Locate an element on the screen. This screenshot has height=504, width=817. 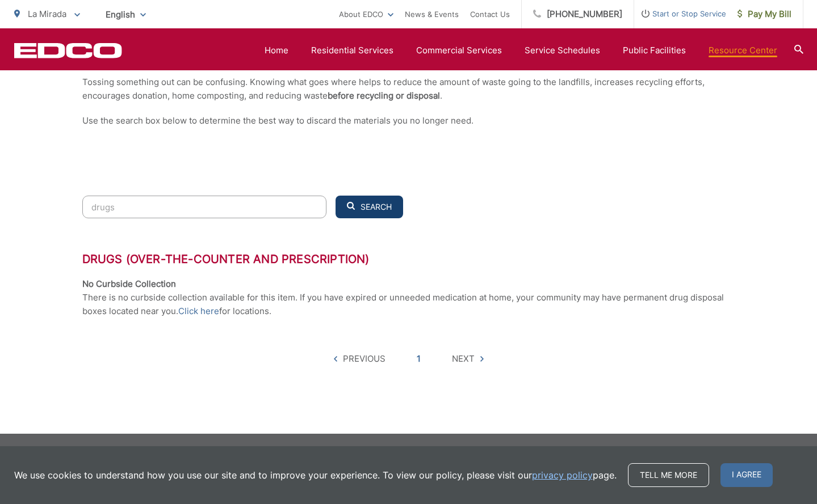
a: EDCD logo. Return to the homepage. is located at coordinates (68, 50).